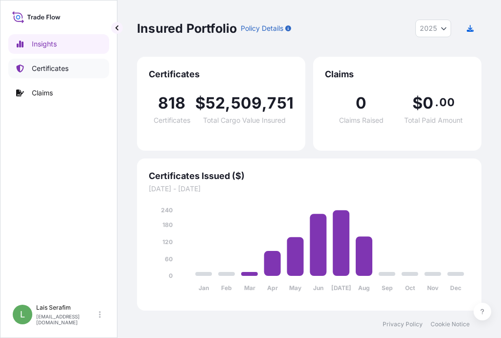 The height and width of the screenshot is (338, 501). What do you see at coordinates (262, 28) in the screenshot?
I see `p: Policy Details` at bounding box center [262, 28].